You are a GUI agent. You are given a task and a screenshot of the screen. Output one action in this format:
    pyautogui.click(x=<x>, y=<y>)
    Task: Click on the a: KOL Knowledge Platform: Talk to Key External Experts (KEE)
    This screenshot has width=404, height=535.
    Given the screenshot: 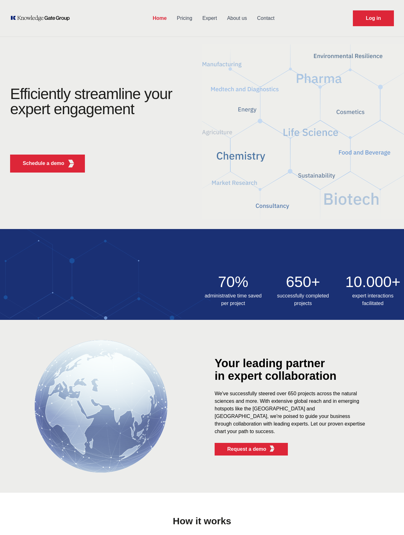 What is the action you would take?
    pyautogui.click(x=42, y=18)
    